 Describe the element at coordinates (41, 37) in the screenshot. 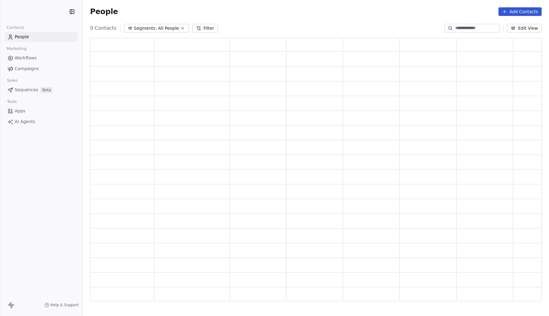

I see `a: People` at that location.